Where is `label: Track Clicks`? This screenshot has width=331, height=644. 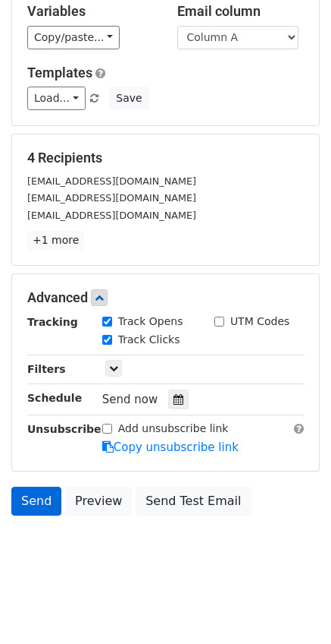
label: Track Clicks is located at coordinates (149, 339).